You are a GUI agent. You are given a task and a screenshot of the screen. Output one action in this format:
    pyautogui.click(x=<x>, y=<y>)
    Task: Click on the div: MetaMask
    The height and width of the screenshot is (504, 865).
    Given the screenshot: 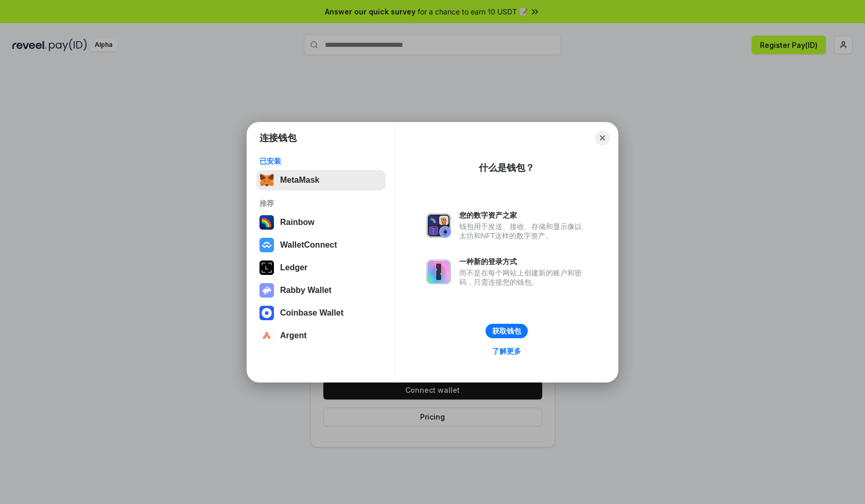 What is the action you would take?
    pyautogui.click(x=300, y=180)
    